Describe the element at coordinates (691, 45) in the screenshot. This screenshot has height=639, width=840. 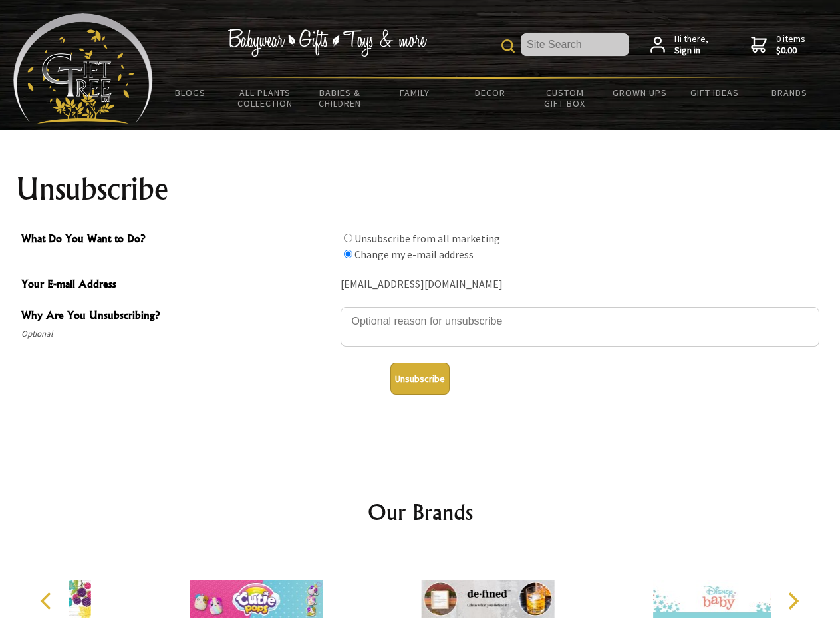
I see `span: Hi there,` at that location.